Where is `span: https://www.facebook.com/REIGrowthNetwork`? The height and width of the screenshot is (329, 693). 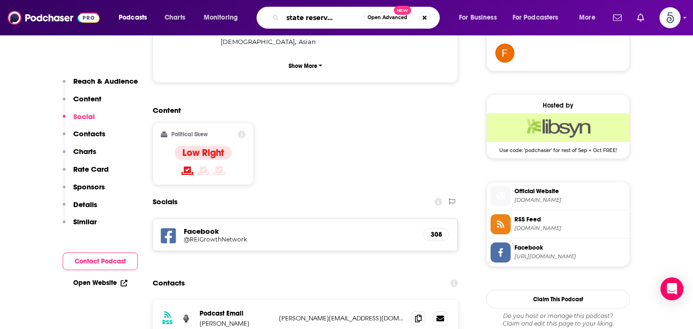
span: https://www.facebook.com/REIGrowthNetwork is located at coordinates (570, 256).